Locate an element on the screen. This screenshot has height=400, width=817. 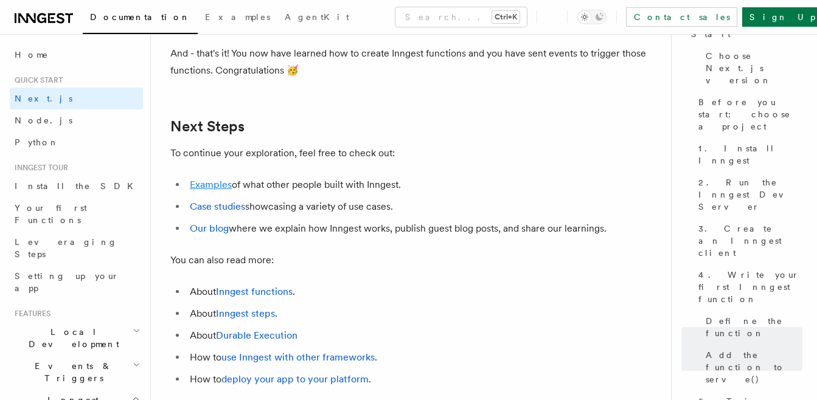
button: Events & Triggers is located at coordinates (76, 372).